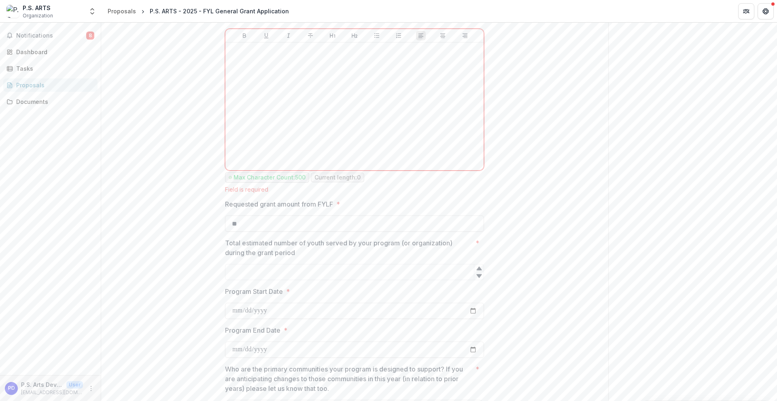 The width and height of the screenshot is (777, 401). What do you see at coordinates (38, 8) in the screenshot?
I see `div: P.S. ARTS` at bounding box center [38, 8].